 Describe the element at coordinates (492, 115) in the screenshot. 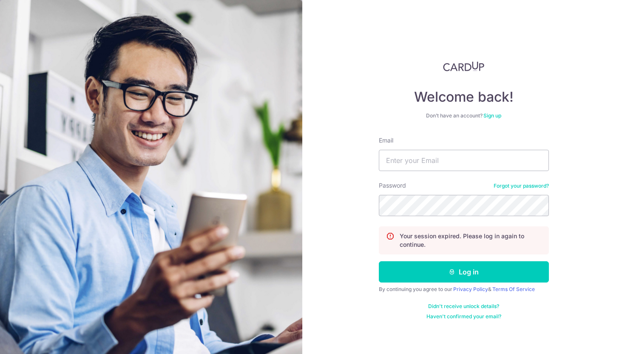

I see `a: Sign up` at that location.